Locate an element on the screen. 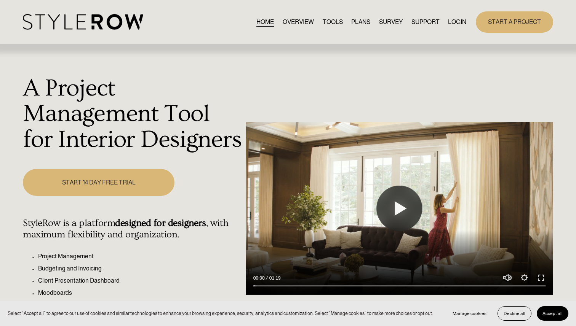 The image size is (576, 326). a: PLANS is located at coordinates (361, 22).